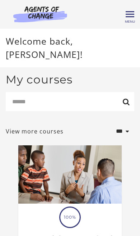 The width and height of the screenshot is (140, 236). What do you see at coordinates (130, 14) in the screenshot?
I see `button: Toggle menu Menu` at bounding box center [130, 14].